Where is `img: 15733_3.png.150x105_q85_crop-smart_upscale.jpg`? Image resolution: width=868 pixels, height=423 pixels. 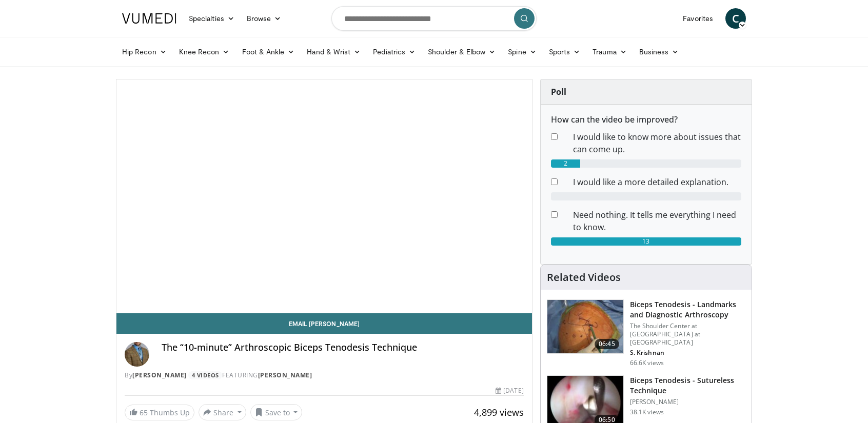
img: 15733_3.png.150x105_q85_crop-smart_upscale.jpg is located at coordinates (585, 327).